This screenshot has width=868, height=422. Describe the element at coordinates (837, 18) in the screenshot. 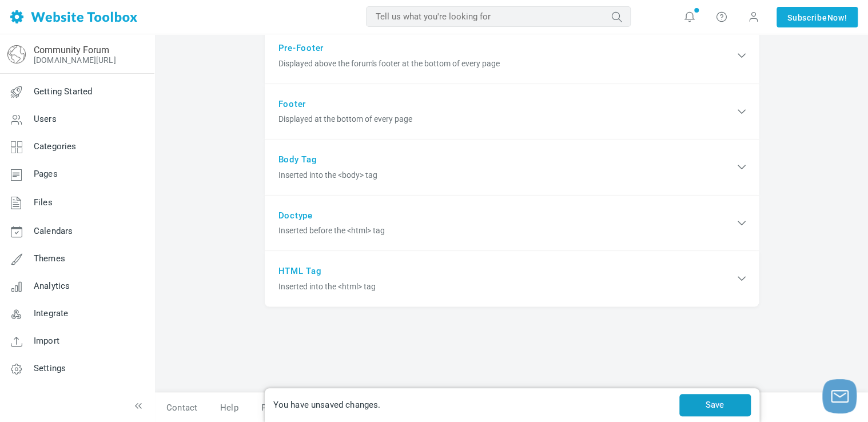

I see `span: Now!` at that location.